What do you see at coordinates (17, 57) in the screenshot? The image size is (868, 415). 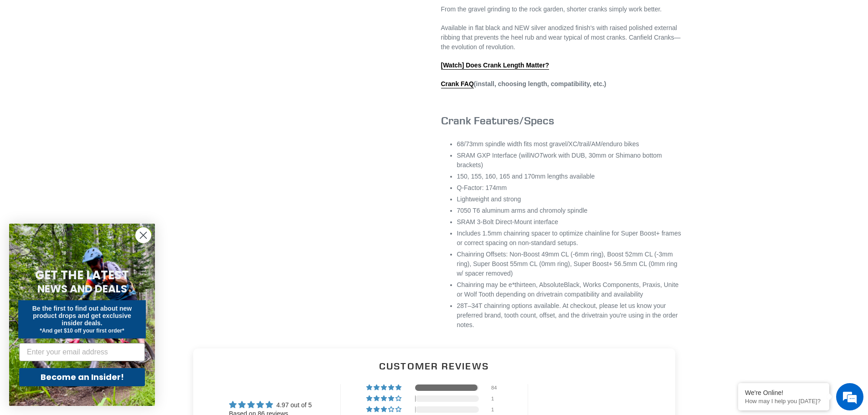 I see `div: Navigation go back` at bounding box center [17, 57].